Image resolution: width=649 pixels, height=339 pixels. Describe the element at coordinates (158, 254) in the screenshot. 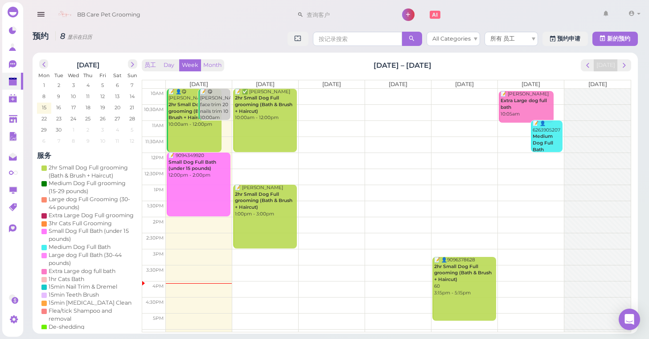

I see `span: 3pm` at that location.